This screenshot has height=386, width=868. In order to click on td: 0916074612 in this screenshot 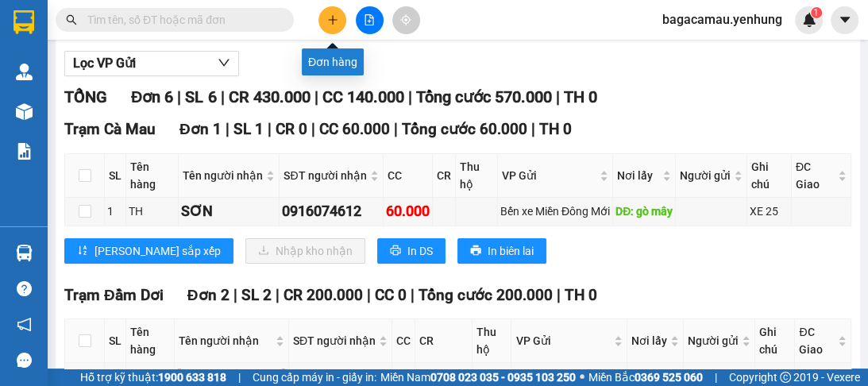, I will do `click(331, 212)`.